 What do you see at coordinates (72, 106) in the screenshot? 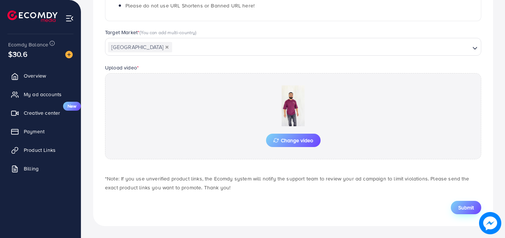
I see `span: New` at bounding box center [72, 106].